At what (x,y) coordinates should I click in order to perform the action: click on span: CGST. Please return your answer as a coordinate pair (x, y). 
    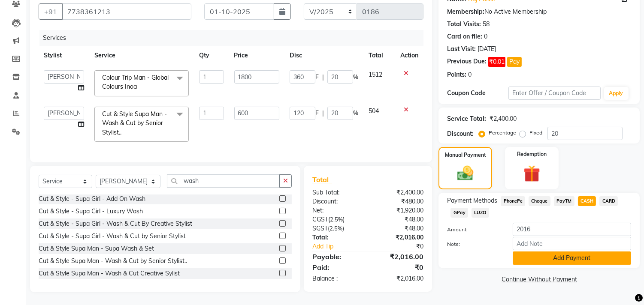
    Looking at the image, I should click on (320, 219).